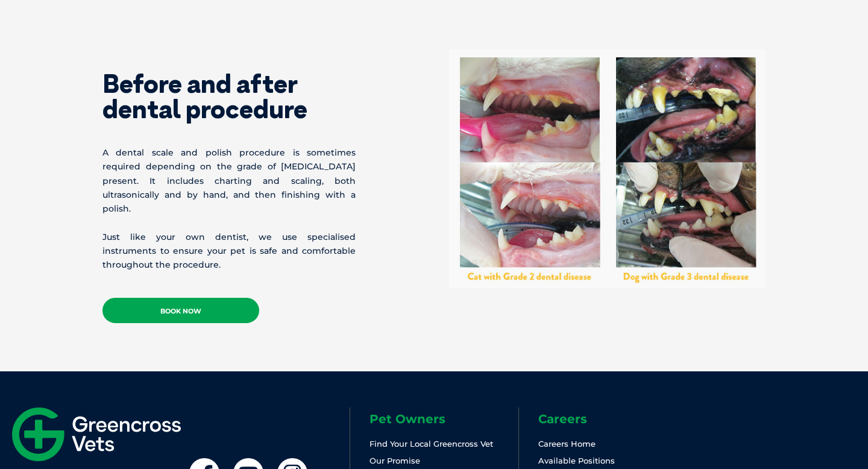  Describe the element at coordinates (607, 169) in the screenshot. I see `img: Before and after a dental procedure` at that location.